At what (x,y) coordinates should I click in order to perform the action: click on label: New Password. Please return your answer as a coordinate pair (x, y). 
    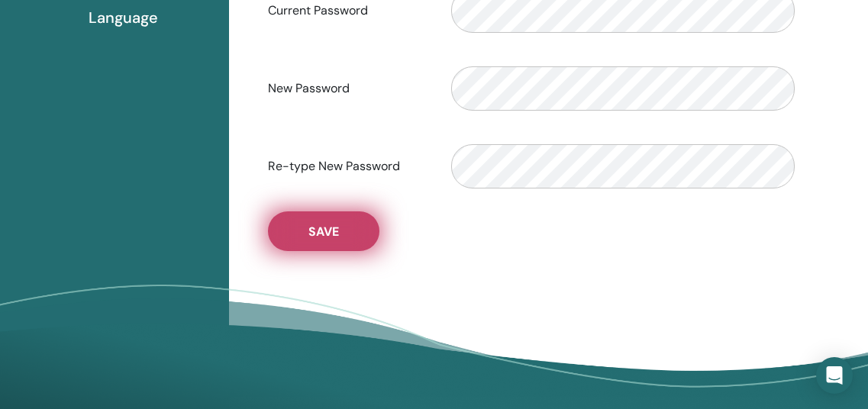
    Looking at the image, I should click on (349, 89).